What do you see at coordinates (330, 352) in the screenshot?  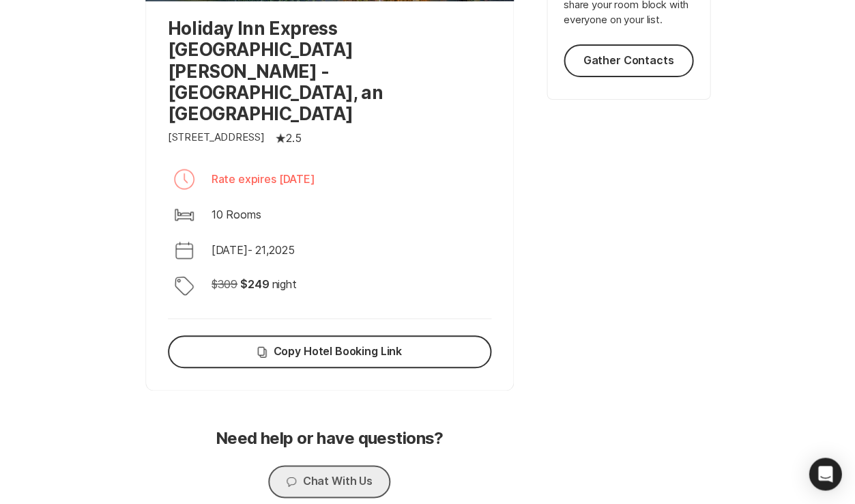 I see `button: Copy Hotel Booking Link` at bounding box center [330, 352].